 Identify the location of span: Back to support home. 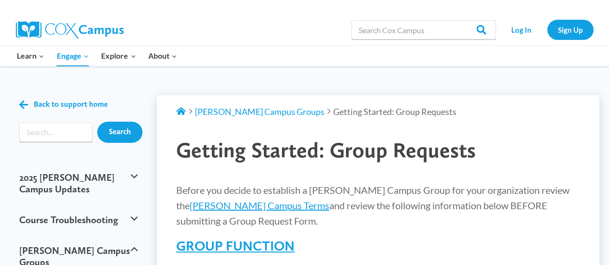
(71, 104).